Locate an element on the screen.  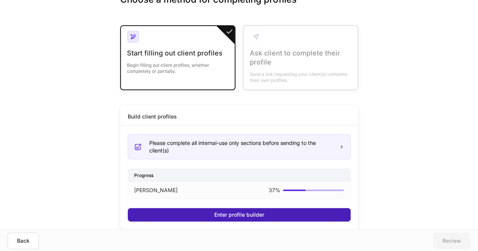
div: Build client profiles is located at coordinates (152, 117).